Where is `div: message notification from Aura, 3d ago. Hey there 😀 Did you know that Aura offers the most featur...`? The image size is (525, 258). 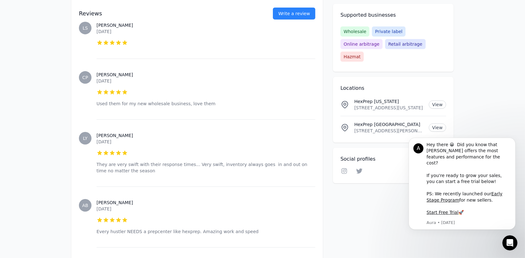
div: message notification from Aura, 3d ago. Hey there 😀 Did you know that Aura offers the most featur... is located at coordinates (63, 49).